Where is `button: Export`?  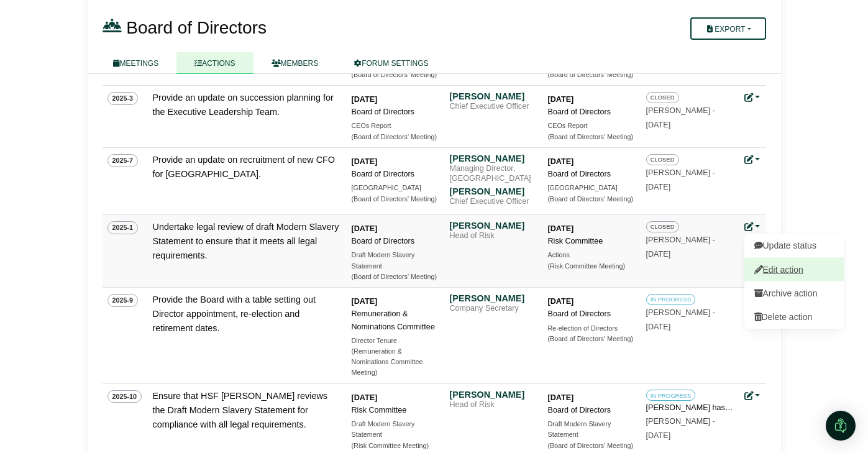
button: Export is located at coordinates (727, 29).